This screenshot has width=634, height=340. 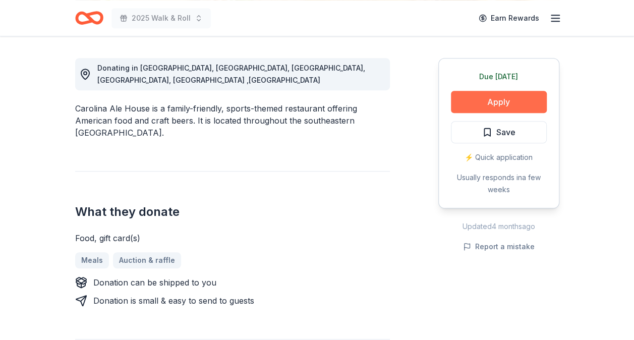 What do you see at coordinates (174, 301) in the screenshot?
I see `div: Donation is small & easy to send to guests` at bounding box center [174, 301].